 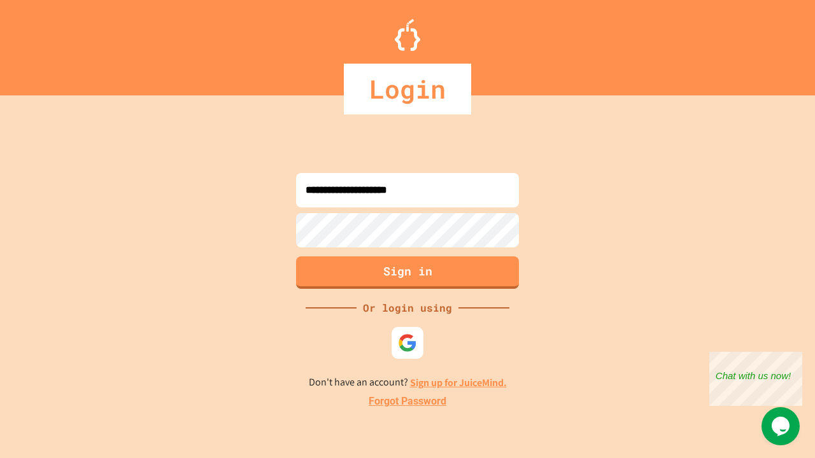 I want to click on div: Login, so click(x=408, y=89).